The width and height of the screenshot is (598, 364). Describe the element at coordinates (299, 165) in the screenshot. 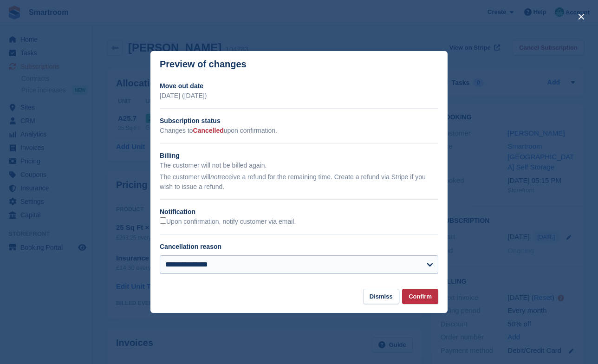

I see `p: The customer will not be billed again.` at that location.